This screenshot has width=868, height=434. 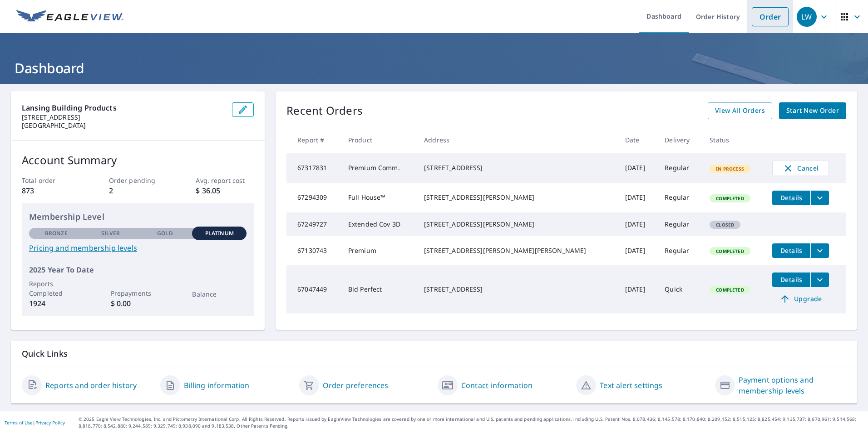 What do you see at coordinates (820, 251) in the screenshot?
I see `button: filesDropdownBtn-67130743` at bounding box center [820, 251].